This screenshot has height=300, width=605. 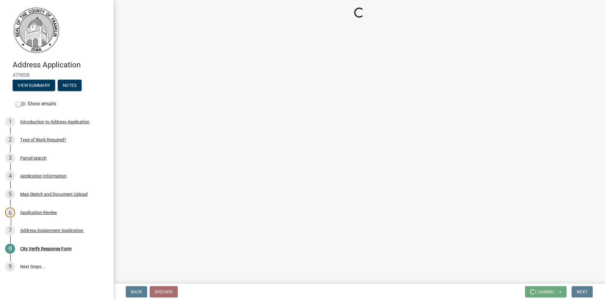 I want to click on wm-modal-confirm: Summary, so click(x=34, y=86).